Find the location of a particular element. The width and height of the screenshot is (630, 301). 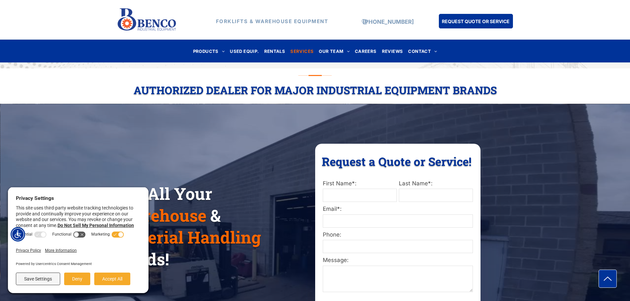

label: Last Name*: is located at coordinates (436, 184).